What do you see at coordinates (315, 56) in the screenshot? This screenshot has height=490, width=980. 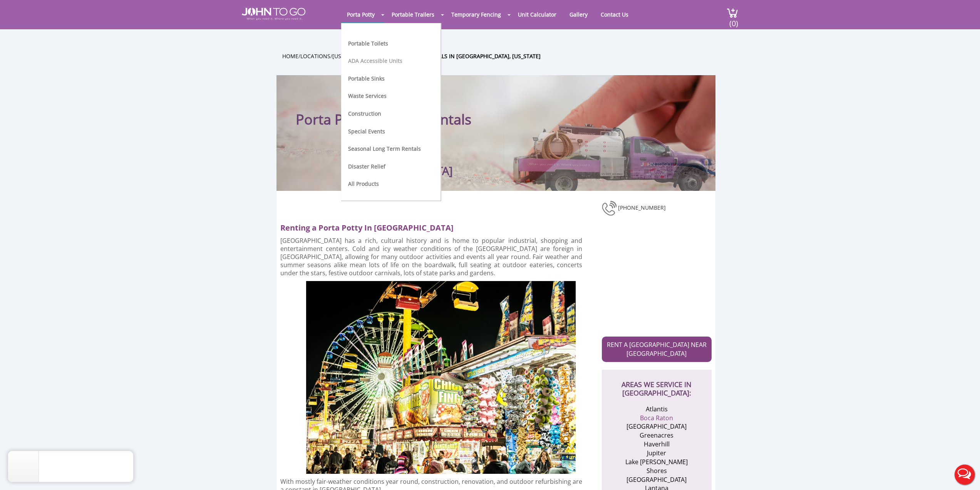 I see `a: Locations` at bounding box center [315, 56].